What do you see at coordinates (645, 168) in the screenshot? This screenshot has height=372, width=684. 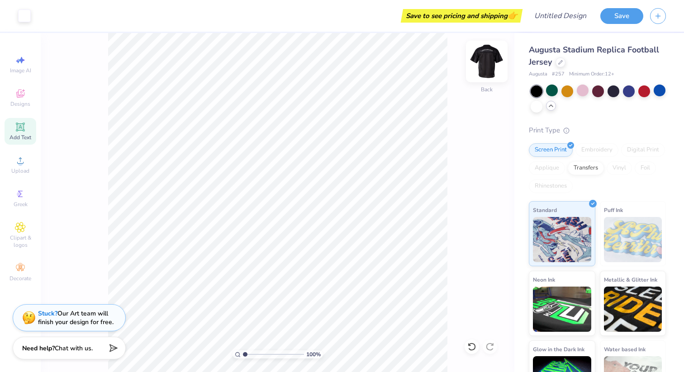 I see `div: Foil` at bounding box center [645, 168].